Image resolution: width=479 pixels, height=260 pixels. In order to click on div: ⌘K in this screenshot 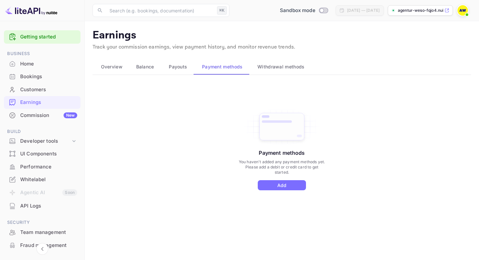, I will do `click(222, 10)`.